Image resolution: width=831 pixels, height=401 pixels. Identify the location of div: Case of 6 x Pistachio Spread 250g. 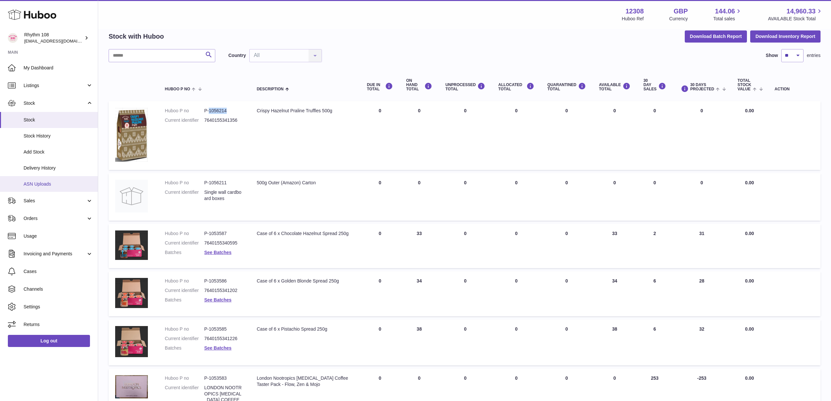
(305, 329).